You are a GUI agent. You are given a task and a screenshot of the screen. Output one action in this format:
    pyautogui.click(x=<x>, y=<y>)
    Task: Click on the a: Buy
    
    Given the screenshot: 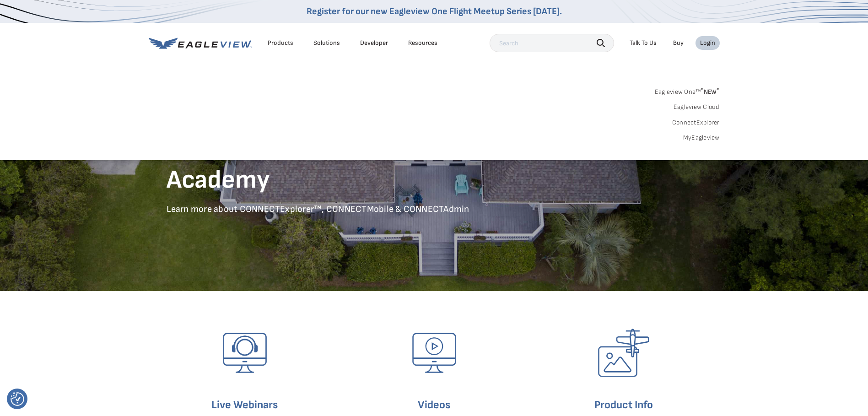 What is the action you would take?
    pyautogui.click(x=678, y=43)
    